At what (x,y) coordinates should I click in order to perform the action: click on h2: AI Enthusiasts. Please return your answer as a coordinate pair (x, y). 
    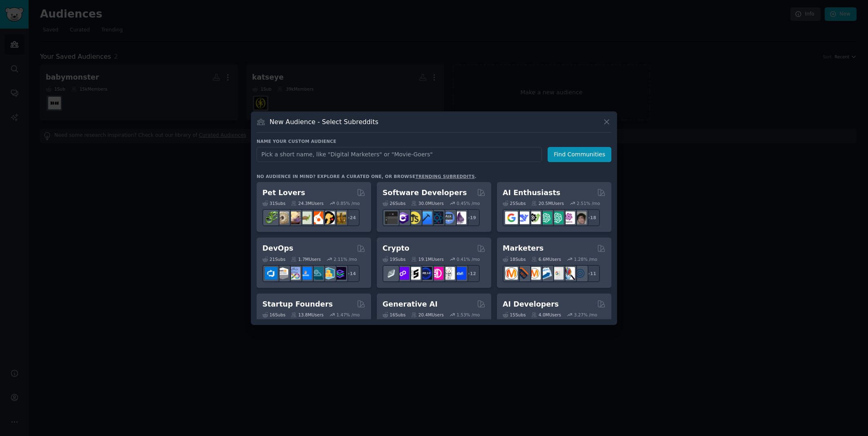
    Looking at the image, I should click on (532, 192).